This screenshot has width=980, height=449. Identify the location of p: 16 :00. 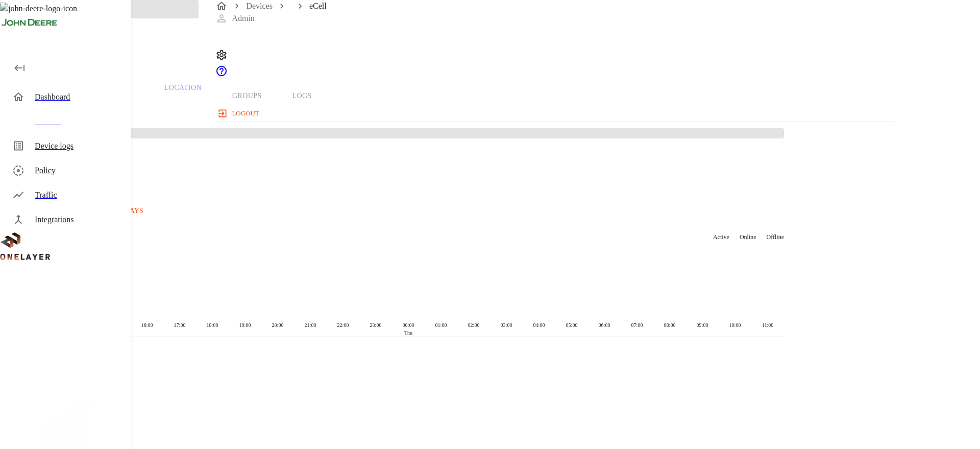
(147, 325).